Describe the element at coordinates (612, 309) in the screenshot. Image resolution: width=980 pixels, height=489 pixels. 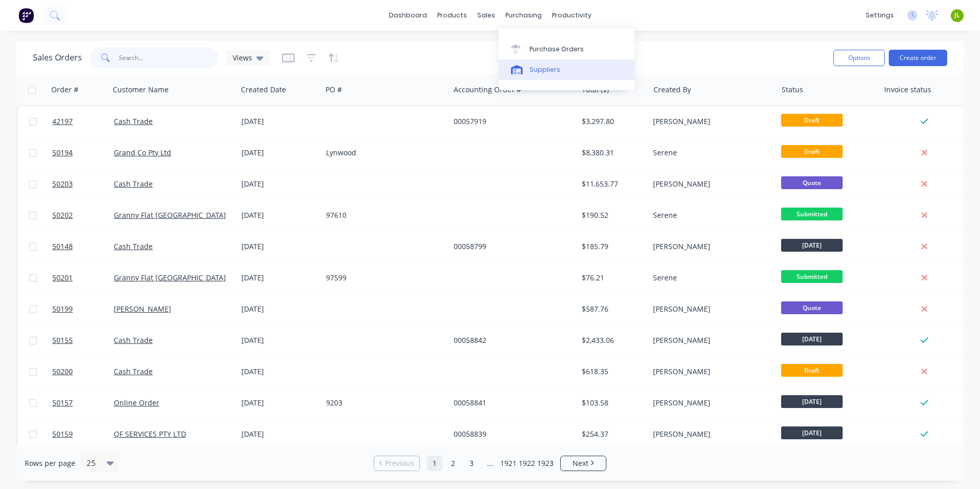
I see `div: $587.76` at that location.